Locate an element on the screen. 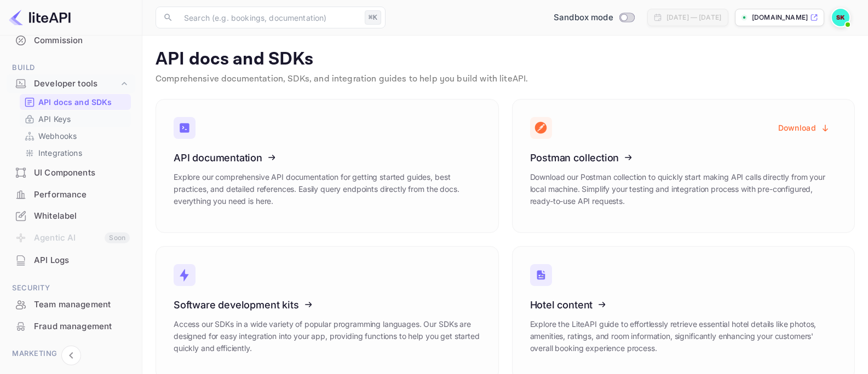 The image size is (868, 374). button: Download is located at coordinates (804, 128).